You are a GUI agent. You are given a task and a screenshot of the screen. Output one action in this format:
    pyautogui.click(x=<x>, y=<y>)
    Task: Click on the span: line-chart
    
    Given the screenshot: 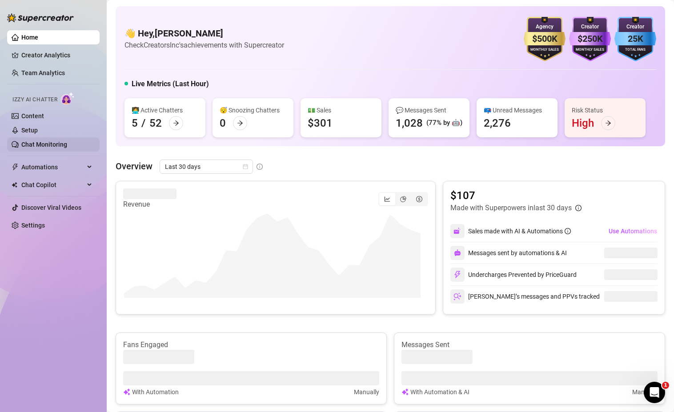 What is the action you would take?
    pyautogui.click(x=387, y=199)
    